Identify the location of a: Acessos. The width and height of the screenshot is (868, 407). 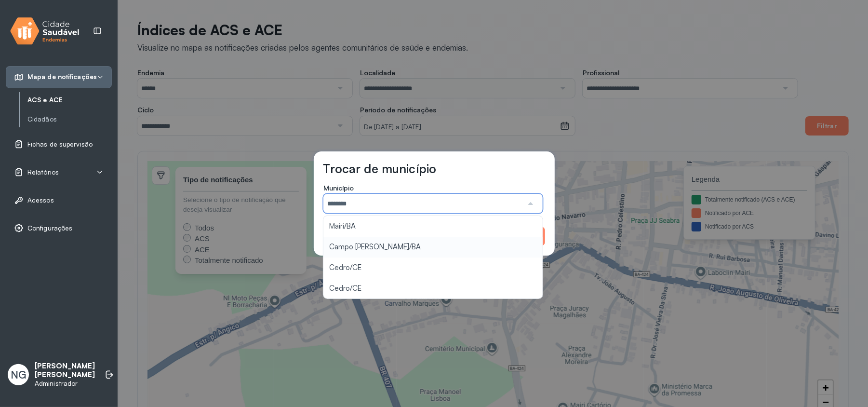
(59, 200).